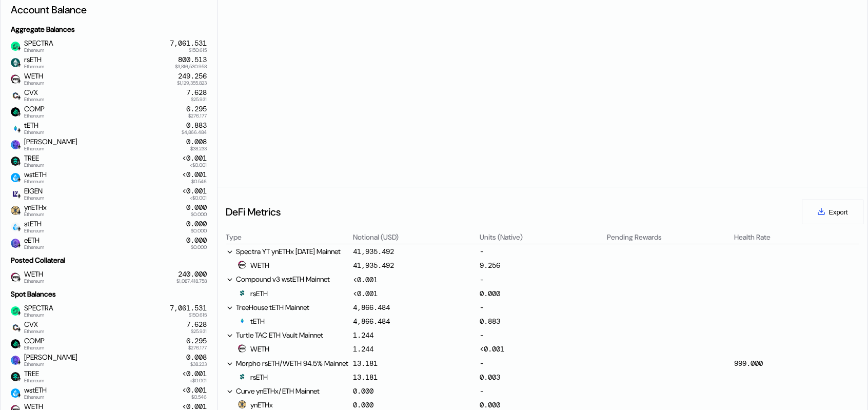 The width and height of the screenshot is (868, 410). What do you see at coordinates (109, 260) in the screenshot?
I see `div: Posted Collateral` at bounding box center [109, 260].